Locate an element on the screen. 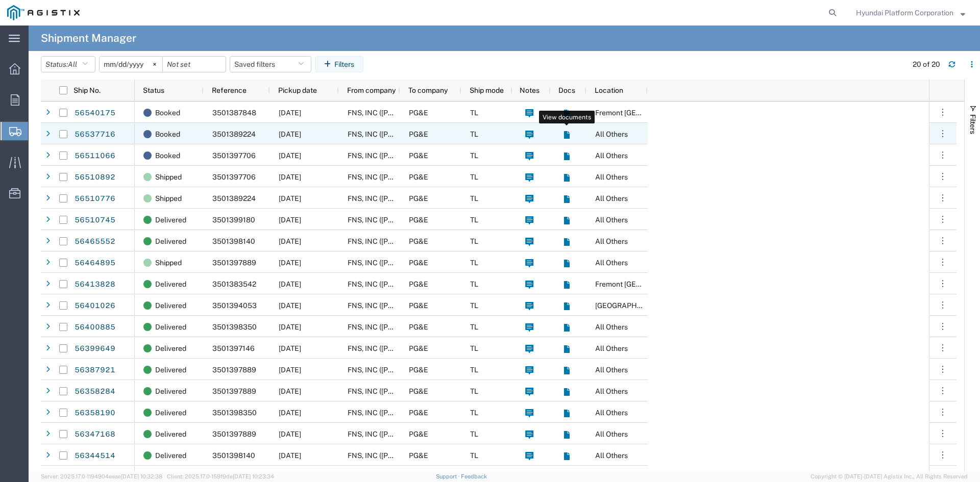 The height and width of the screenshot is (482, 980). button: Status:All is located at coordinates (68, 64).